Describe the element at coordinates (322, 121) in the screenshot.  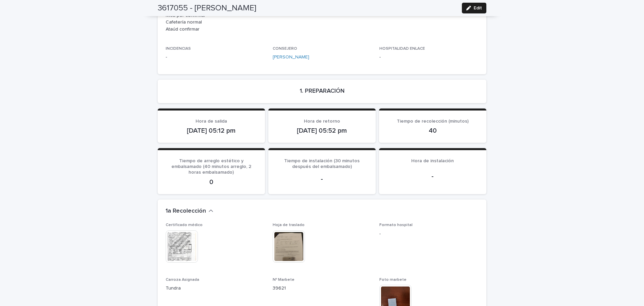
I see `span: Hora de retorno` at that location.